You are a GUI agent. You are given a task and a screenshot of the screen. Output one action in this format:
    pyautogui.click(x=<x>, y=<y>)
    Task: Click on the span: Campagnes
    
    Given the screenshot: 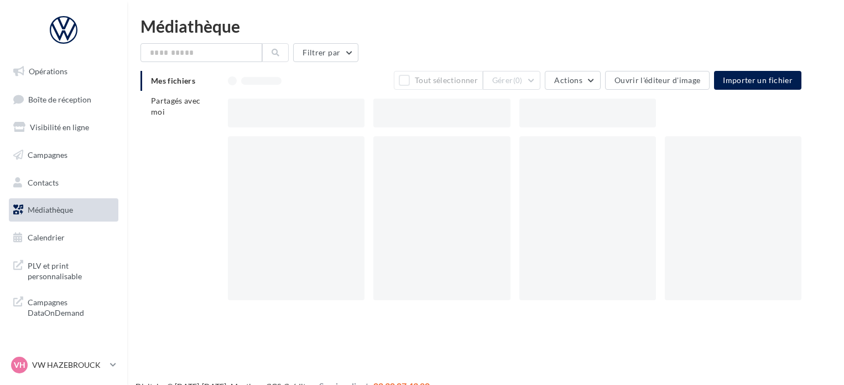 What is the action you would take?
    pyautogui.click(x=48, y=154)
    